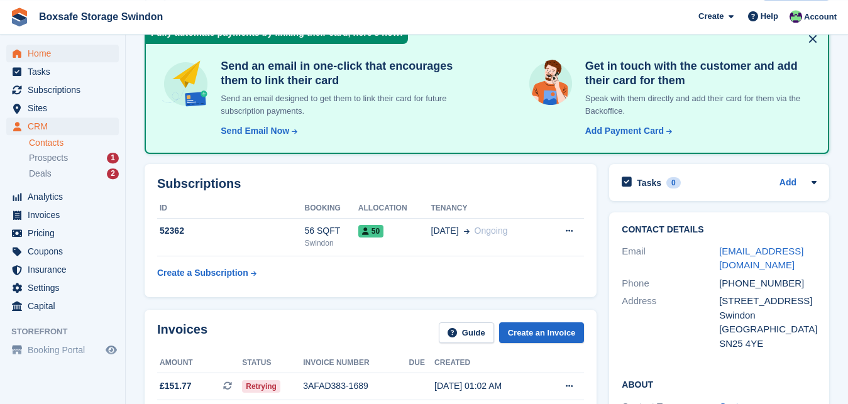 Image resolution: width=848 pixels, height=404 pixels. I want to click on span: Subscriptions, so click(65, 90).